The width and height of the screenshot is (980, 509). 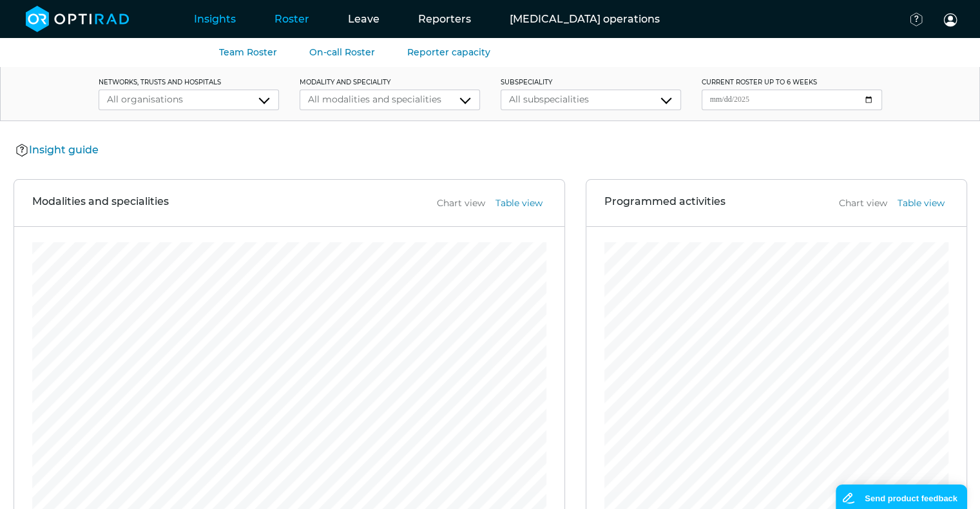 What do you see at coordinates (100, 203) in the screenshot?
I see `h3: Modalities and specialities` at bounding box center [100, 203].